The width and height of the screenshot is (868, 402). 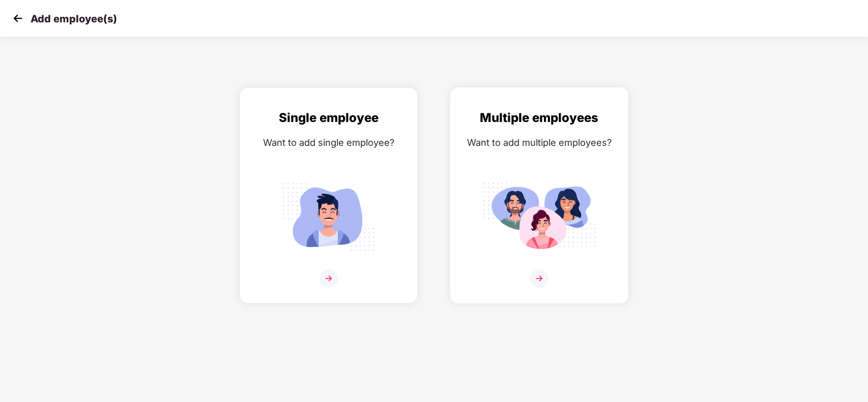 I want to click on div: Single employee, so click(x=328, y=118).